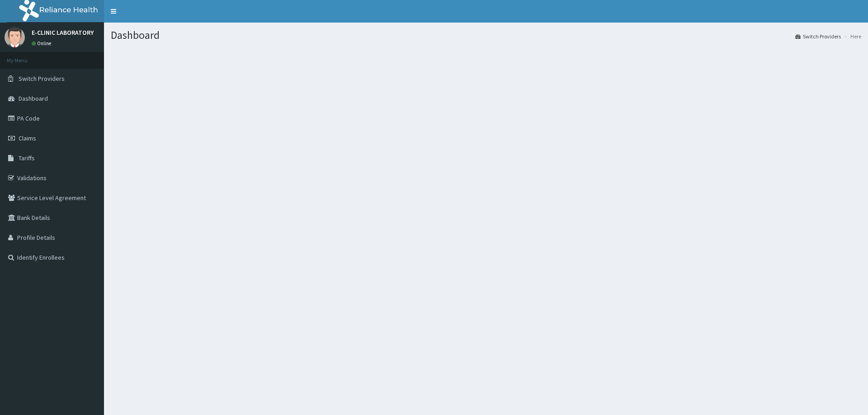 The width and height of the screenshot is (868, 415). Describe the element at coordinates (62, 32) in the screenshot. I see `p: E-CLINIC LABORATORY` at that location.